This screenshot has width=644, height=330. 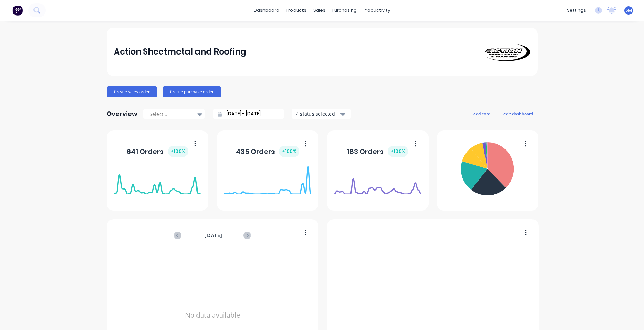 What do you see at coordinates (192, 92) in the screenshot?
I see `button: Create purchase order` at bounding box center [192, 92].